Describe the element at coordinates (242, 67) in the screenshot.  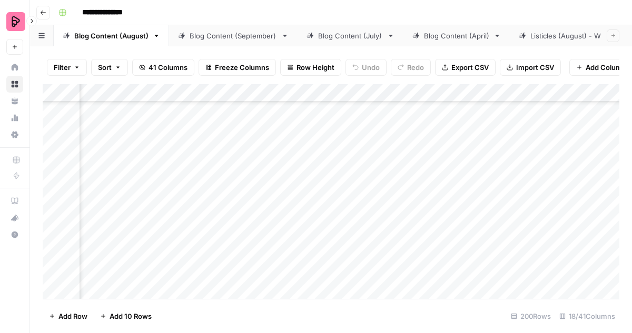
I see `span: Freeze Columns` at that location.